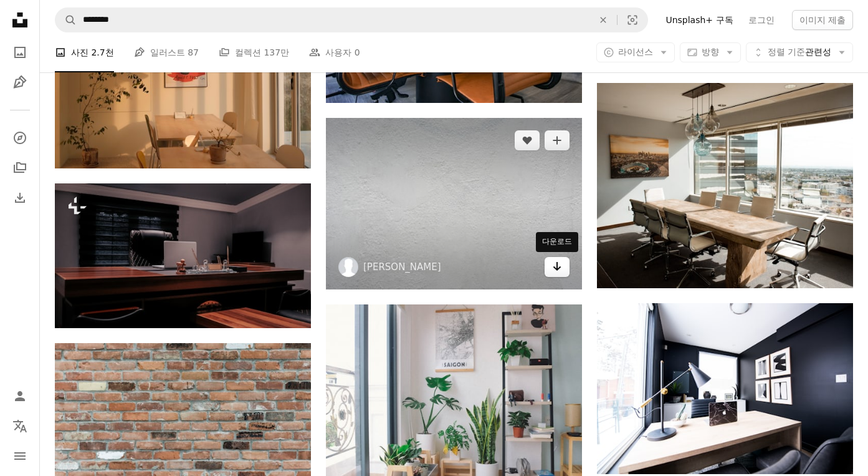 The image size is (868, 476). What do you see at coordinates (799, 52) in the screenshot?
I see `button: 정렬 기준관련성` at bounding box center [799, 52].